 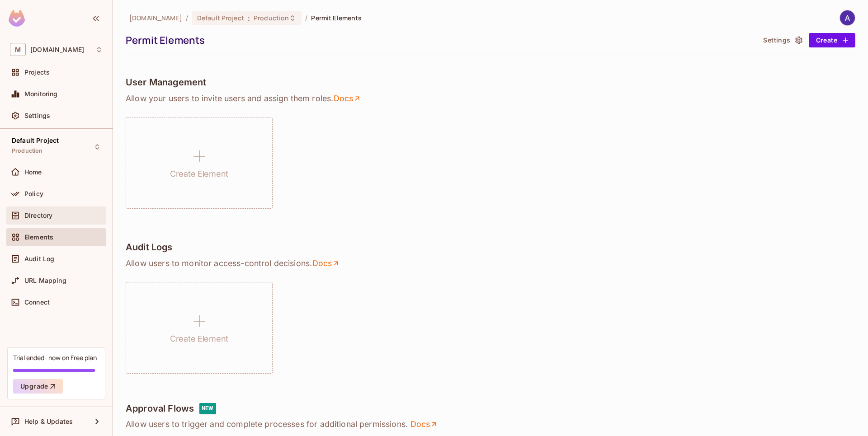 I want to click on span: URL Mapping, so click(x=45, y=281).